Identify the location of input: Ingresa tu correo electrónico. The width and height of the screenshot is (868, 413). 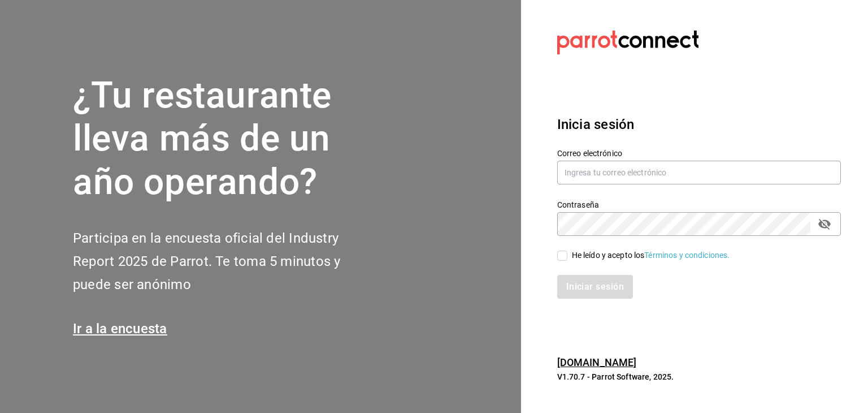
(699, 172).